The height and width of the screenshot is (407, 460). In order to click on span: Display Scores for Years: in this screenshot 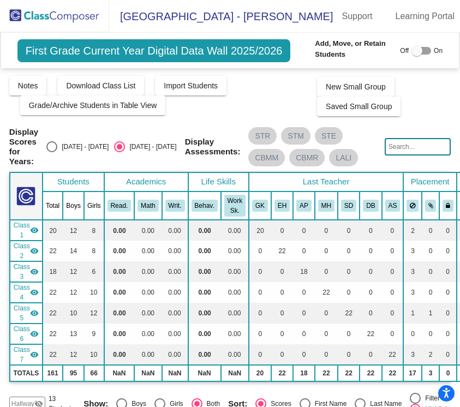, I will do `click(23, 147)`.